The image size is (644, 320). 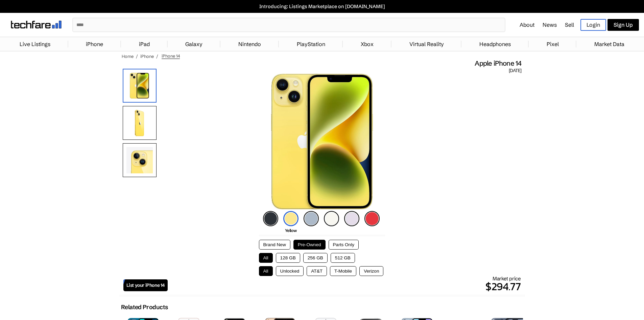 What do you see at coordinates (367, 44) in the screenshot?
I see `a: Xbox` at bounding box center [367, 44].